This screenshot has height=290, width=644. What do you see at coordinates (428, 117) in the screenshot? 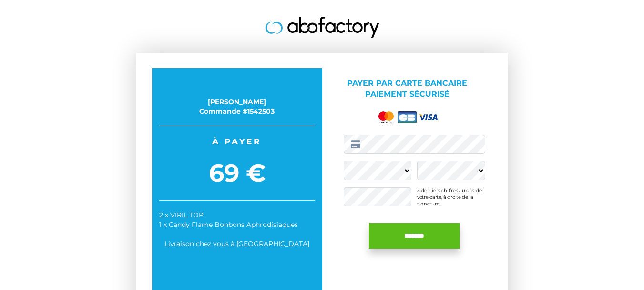
I see `img: visa.png` at bounding box center [428, 117].